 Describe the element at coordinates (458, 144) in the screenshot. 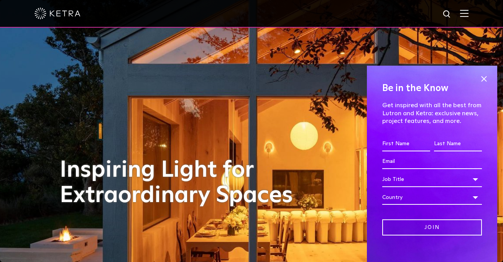

I see `input: Last Name` at that location.